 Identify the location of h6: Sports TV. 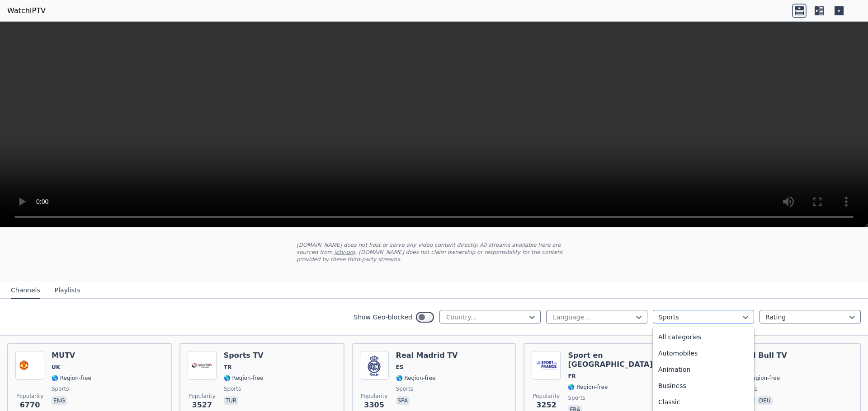
(244, 356).